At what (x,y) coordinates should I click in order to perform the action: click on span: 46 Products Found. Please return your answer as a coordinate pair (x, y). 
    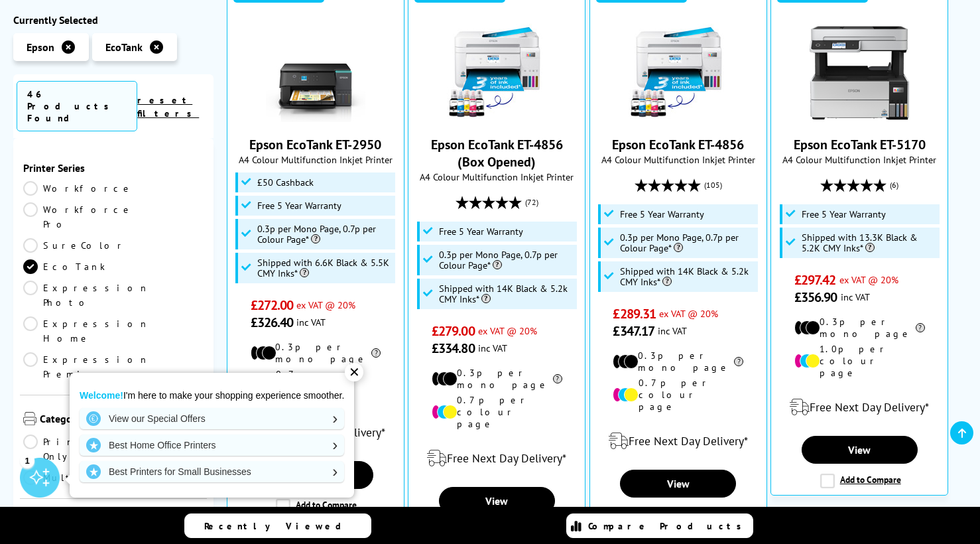
    Looking at the image, I should click on (76, 106).